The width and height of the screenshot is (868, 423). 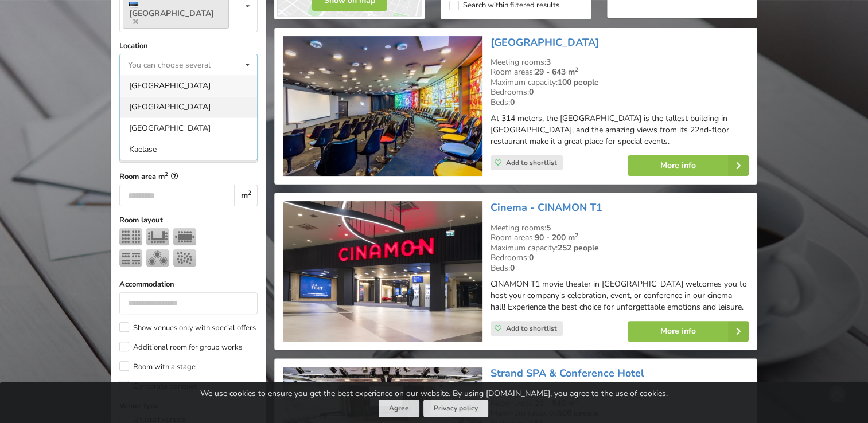 I want to click on a: Strand SPA & Conference Hotel, so click(x=568, y=373).